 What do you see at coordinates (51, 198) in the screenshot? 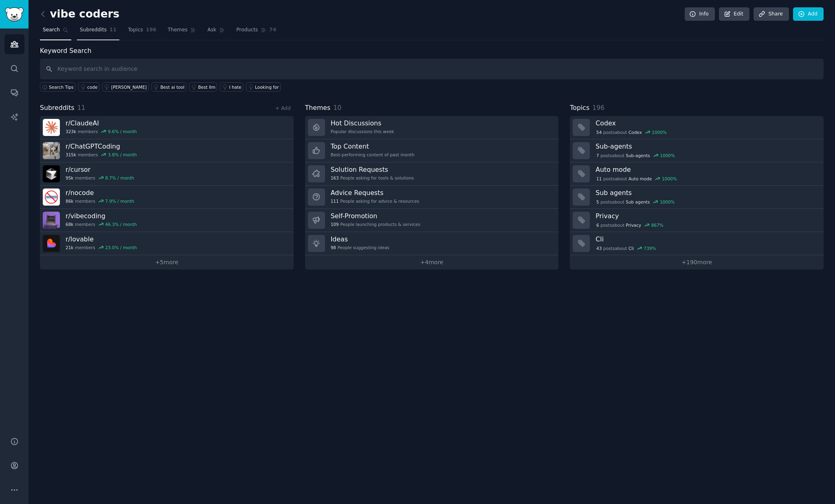
I see `img: nocode` at bounding box center [51, 198].